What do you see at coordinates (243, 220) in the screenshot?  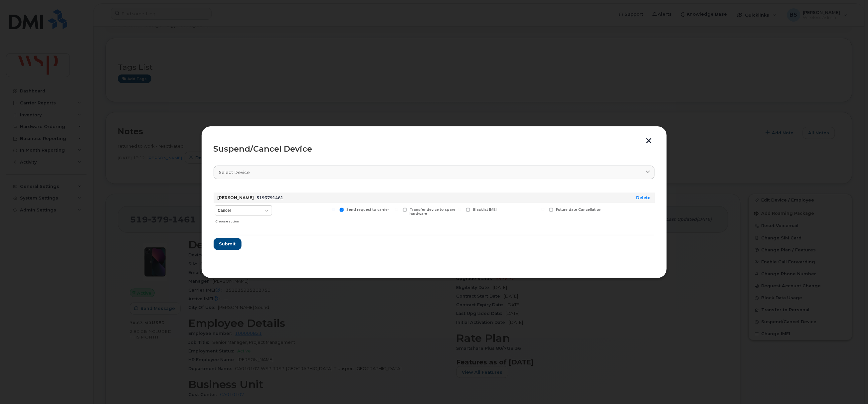 I see `div: Choose action` at bounding box center [243, 220].